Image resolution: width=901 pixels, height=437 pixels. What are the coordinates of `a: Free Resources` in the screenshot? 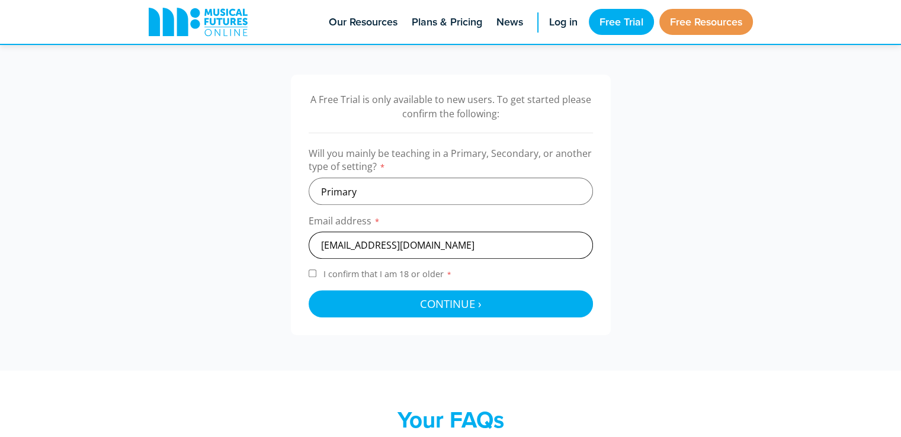 It's located at (706, 22).